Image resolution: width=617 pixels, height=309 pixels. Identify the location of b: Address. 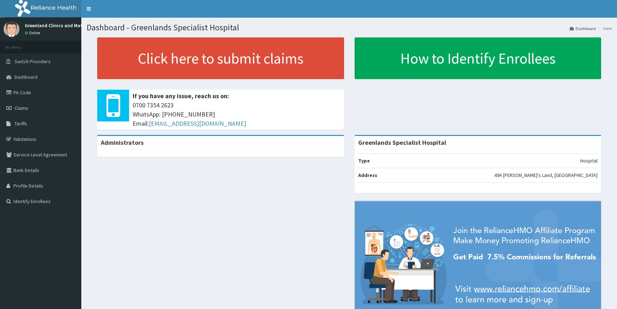
(368, 175).